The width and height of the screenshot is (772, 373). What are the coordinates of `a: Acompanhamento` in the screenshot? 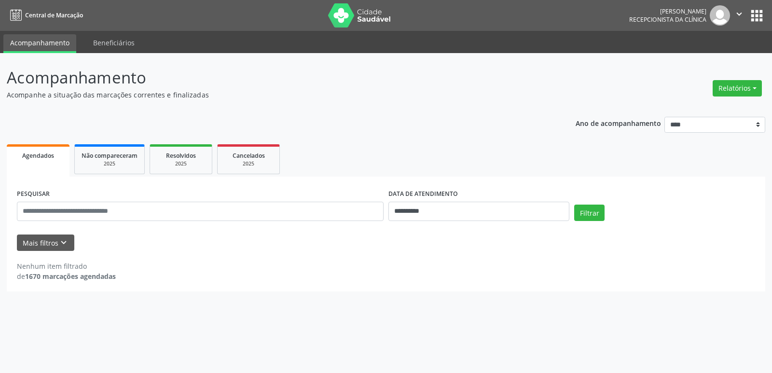 It's located at (40, 43).